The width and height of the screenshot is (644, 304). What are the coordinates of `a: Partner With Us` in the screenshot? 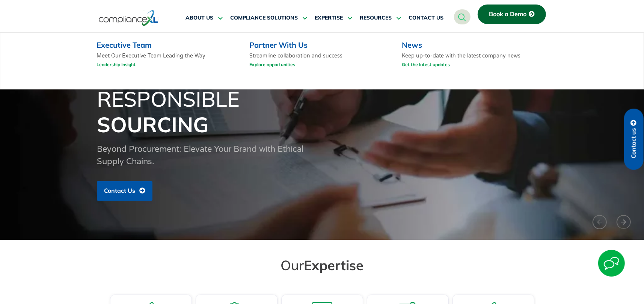 It's located at (278, 44).